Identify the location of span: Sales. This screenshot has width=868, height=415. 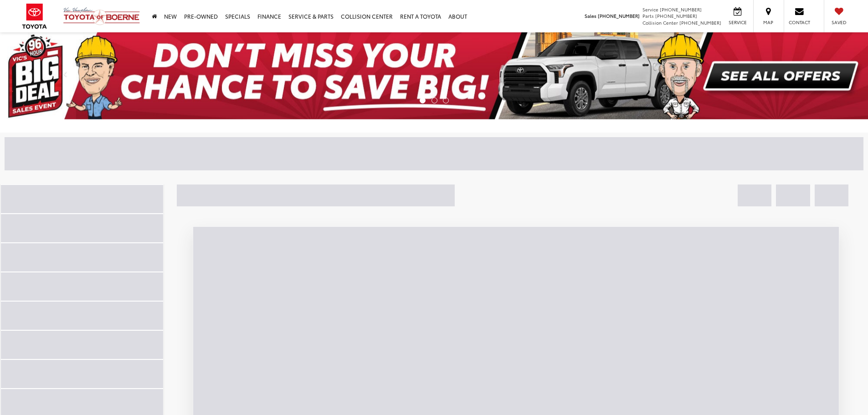
(590, 16).